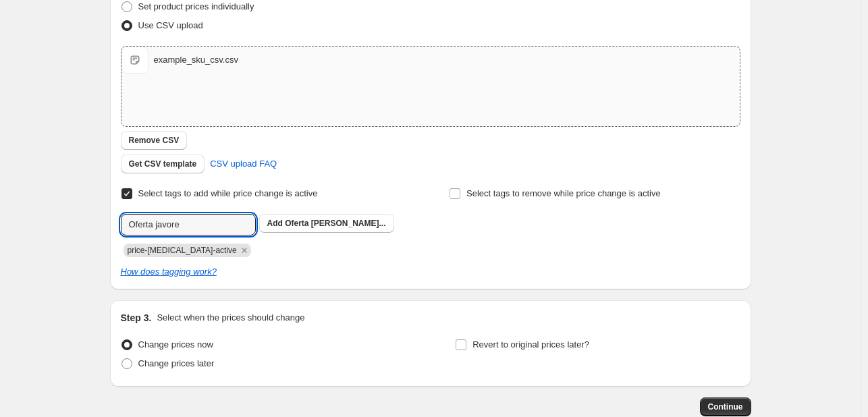  I want to click on button: Get CSV template, so click(162, 164).